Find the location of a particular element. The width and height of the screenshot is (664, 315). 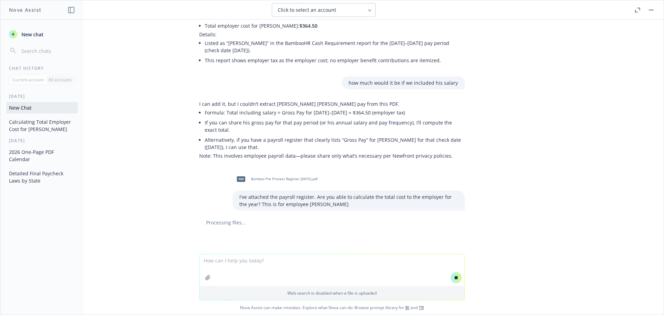

div: Chat History is located at coordinates (42, 68).